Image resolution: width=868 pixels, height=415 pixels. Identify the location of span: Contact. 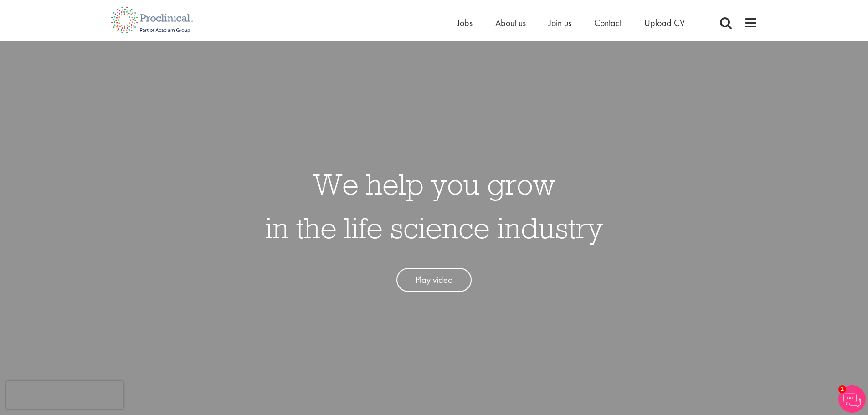
(608, 23).